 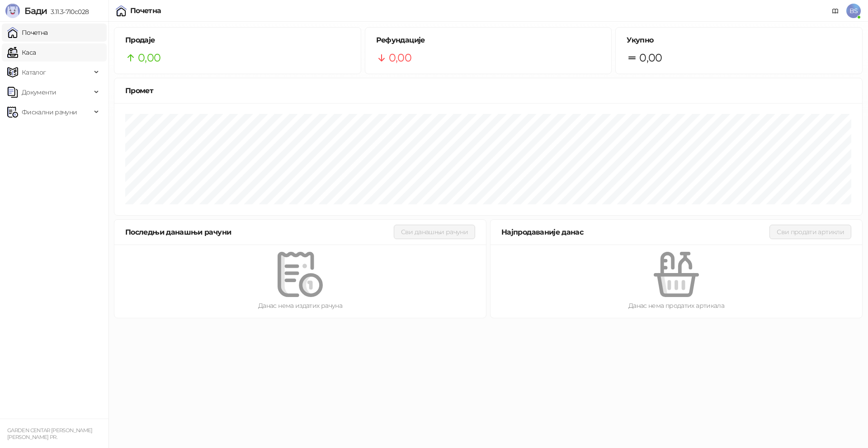 I want to click on div: Последњи данашњи рачуни, so click(x=260, y=232).